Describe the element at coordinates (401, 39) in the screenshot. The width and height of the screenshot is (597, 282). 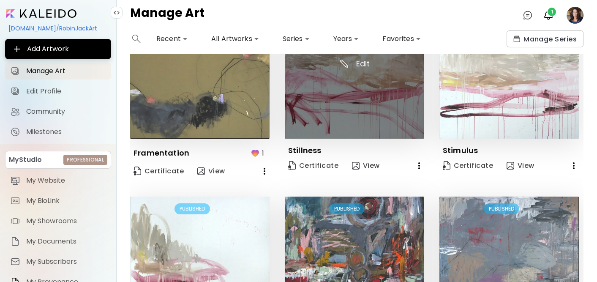
I see `div: Favorites` at that location.